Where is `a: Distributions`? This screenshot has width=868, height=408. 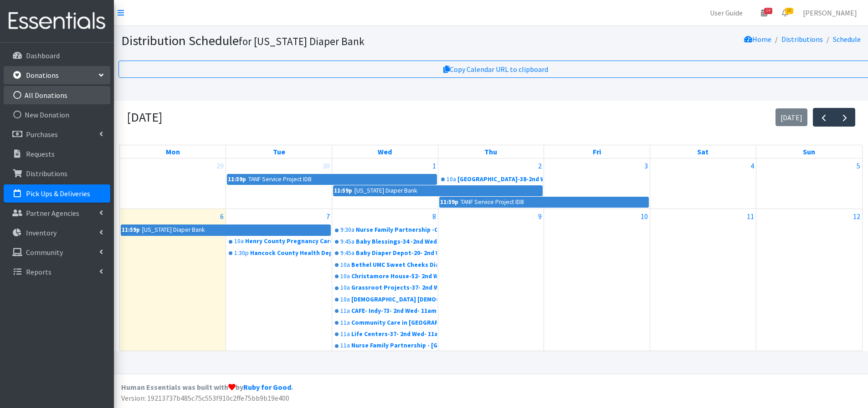 a: Distributions is located at coordinates (802, 39).